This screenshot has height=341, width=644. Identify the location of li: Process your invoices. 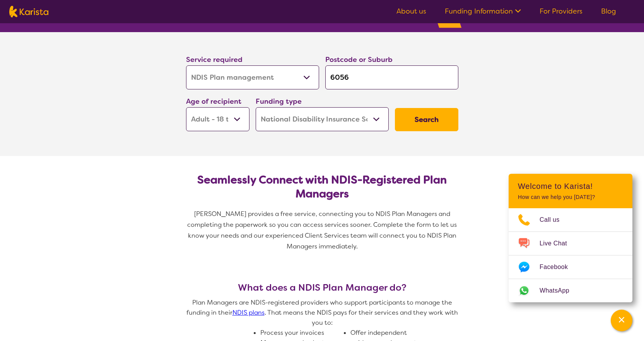
(302, 333).